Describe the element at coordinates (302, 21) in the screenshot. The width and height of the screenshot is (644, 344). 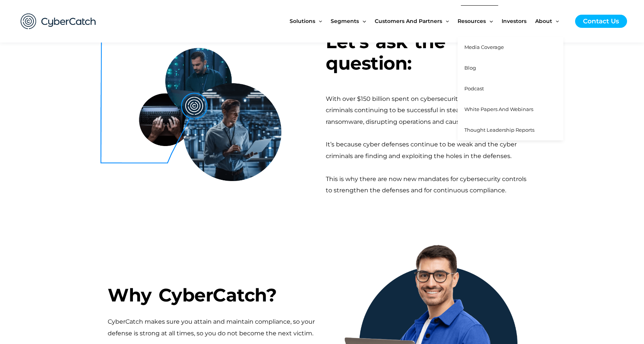
I see `span: Solutions` at that location.